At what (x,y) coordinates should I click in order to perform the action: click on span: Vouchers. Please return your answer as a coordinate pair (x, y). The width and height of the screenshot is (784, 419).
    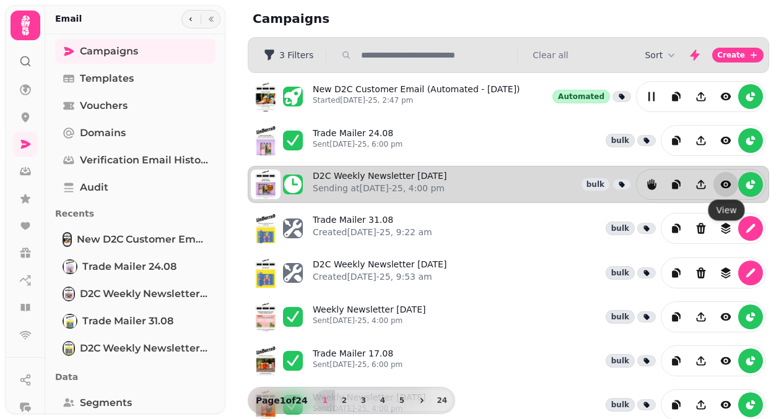
    Looking at the image, I should click on (103, 106).